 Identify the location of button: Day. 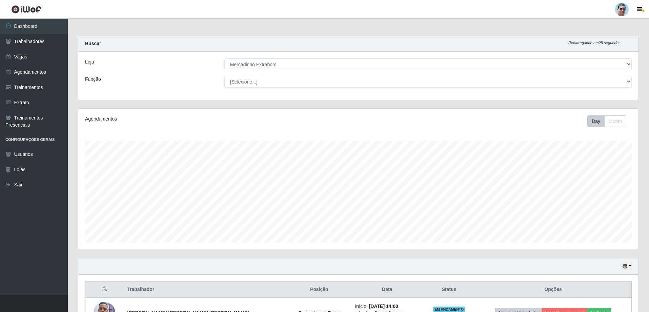
(596, 121).